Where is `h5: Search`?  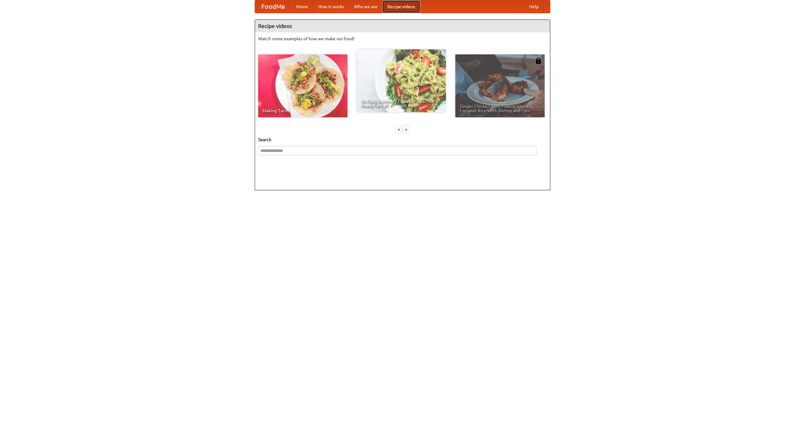 h5: Search is located at coordinates (402, 140).